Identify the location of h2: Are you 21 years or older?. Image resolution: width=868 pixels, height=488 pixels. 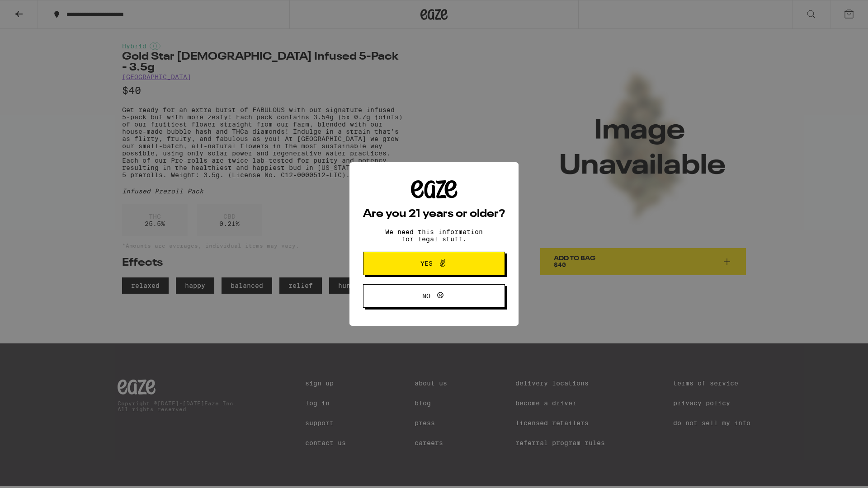
(434, 214).